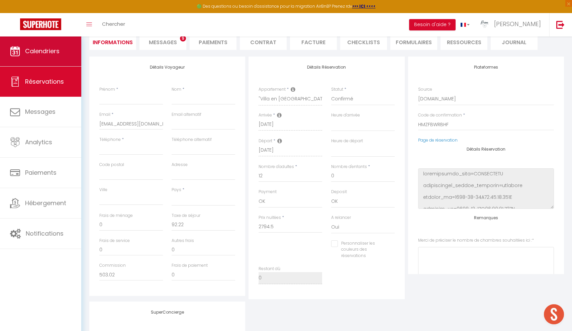 The height and width of the screenshot is (331, 572). What do you see at coordinates (362, 250) in the screenshot?
I see `label: Personnaliser les couleurs des réservations` at bounding box center [362, 250].